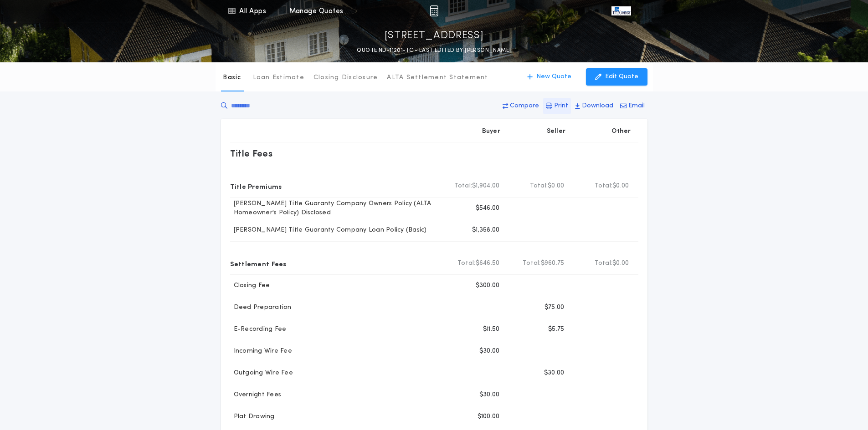  What do you see at coordinates (256, 186) in the screenshot?
I see `p: Title Premiums` at bounding box center [256, 186].